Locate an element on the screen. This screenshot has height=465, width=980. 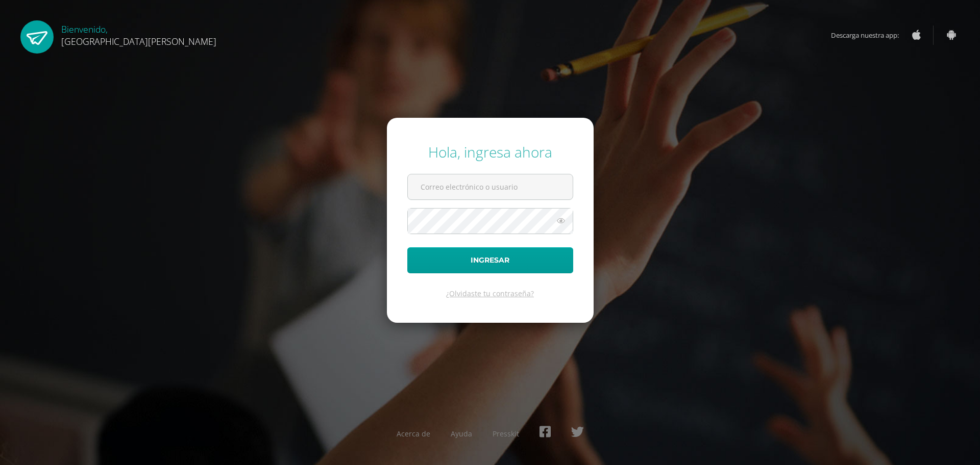
div: Hola, ingresa ahora is located at coordinates (490, 152).